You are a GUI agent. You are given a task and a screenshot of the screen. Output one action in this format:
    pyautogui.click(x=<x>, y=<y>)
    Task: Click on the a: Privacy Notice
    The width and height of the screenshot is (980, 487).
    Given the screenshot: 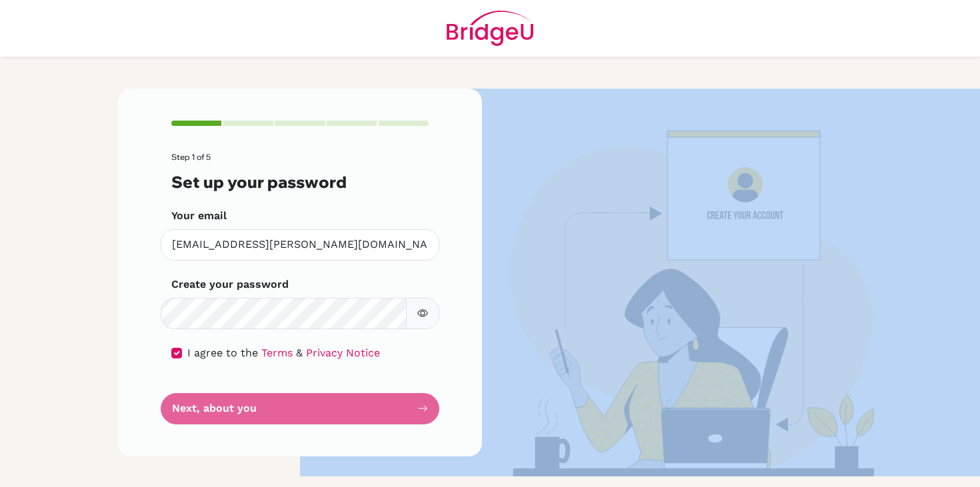 What is the action you would take?
    pyautogui.click(x=343, y=353)
    